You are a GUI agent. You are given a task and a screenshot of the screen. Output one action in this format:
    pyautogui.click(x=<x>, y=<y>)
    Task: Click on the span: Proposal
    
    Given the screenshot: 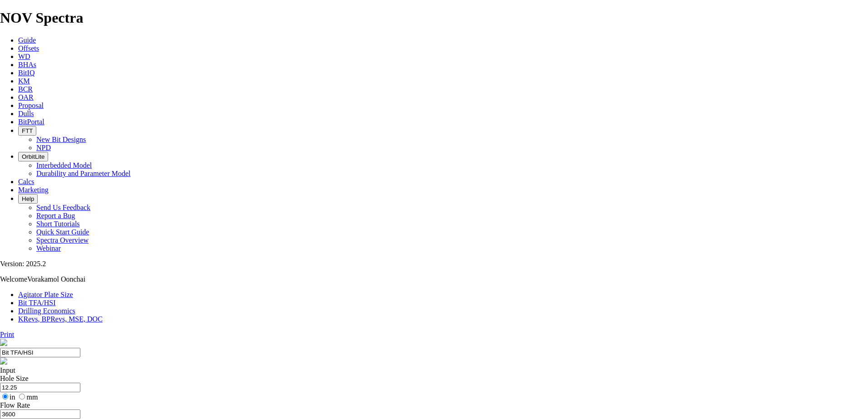 What is the action you would take?
    pyautogui.click(x=31, y=105)
    